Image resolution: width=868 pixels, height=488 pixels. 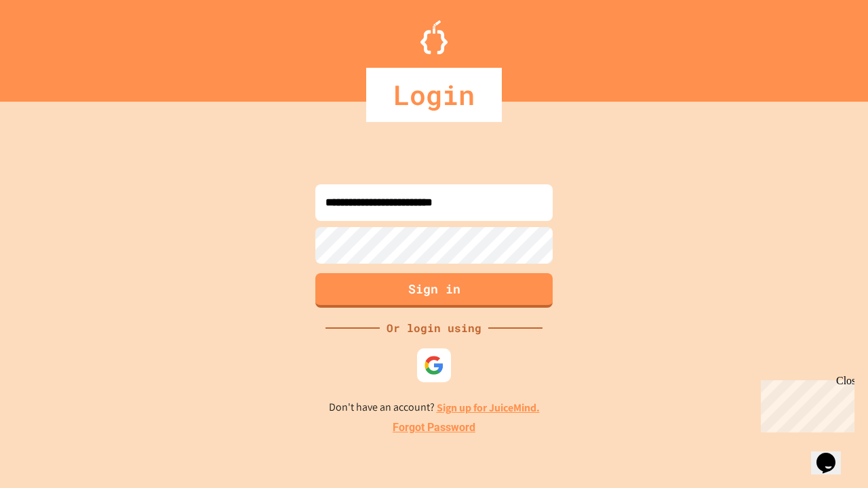 I want to click on button: Sign in, so click(x=434, y=290).